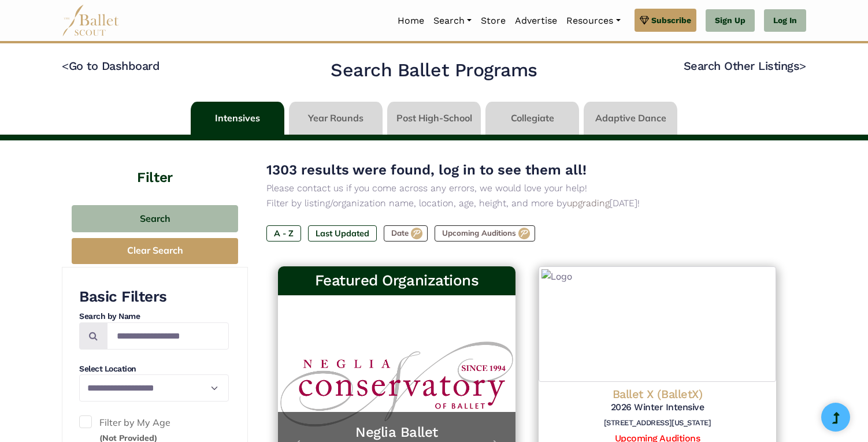 The width and height of the screenshot is (868, 442). I want to click on li: Year Rounds, so click(336, 118).